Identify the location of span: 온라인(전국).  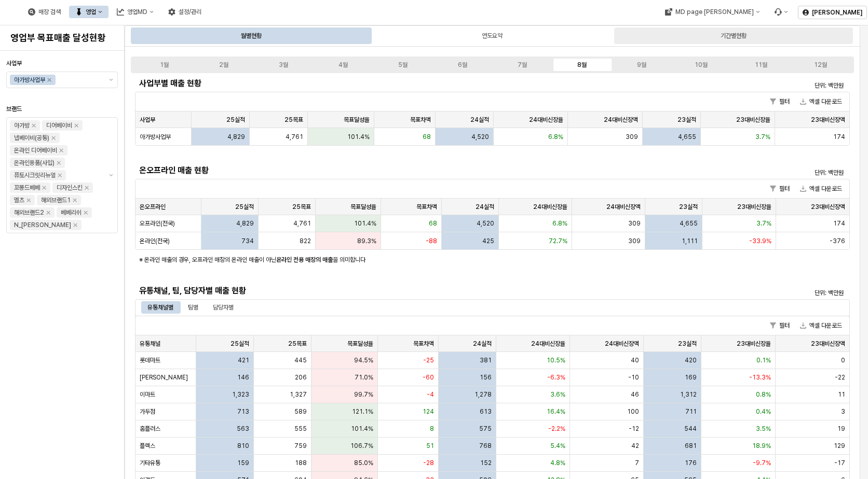
(155, 241).